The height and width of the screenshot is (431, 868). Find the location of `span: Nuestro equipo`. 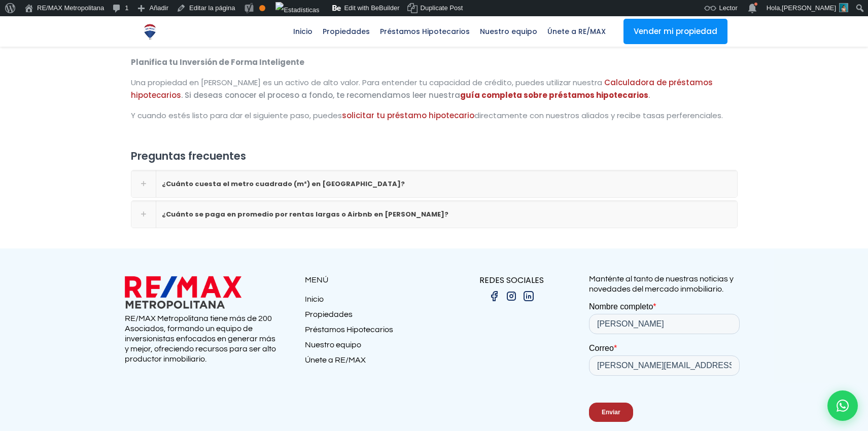

span: Nuestro equipo is located at coordinates (508, 32).